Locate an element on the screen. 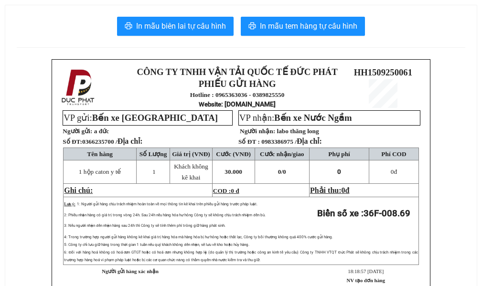  span: 30.000 is located at coordinates (233, 171).